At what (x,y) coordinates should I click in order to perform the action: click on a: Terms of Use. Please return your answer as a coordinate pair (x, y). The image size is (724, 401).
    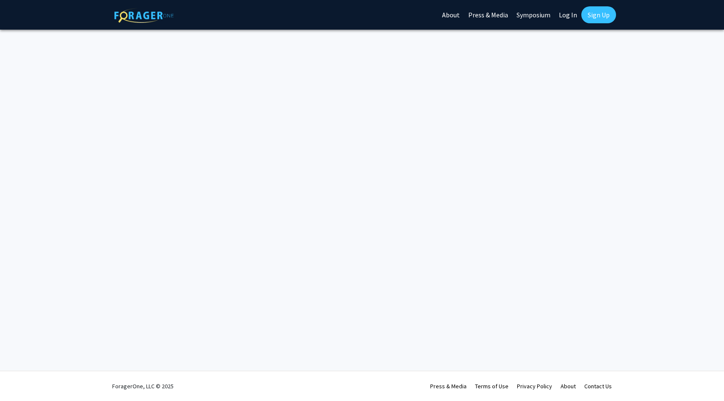
    Looking at the image, I should click on (491, 386).